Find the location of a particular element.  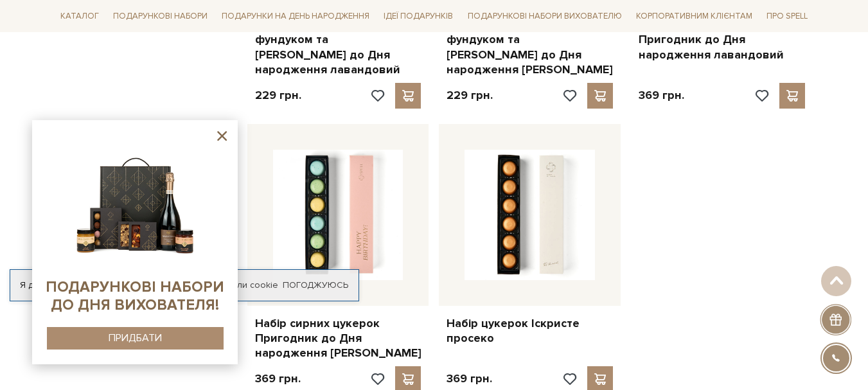

a: Подарункові набори вихователю is located at coordinates (545, 16).